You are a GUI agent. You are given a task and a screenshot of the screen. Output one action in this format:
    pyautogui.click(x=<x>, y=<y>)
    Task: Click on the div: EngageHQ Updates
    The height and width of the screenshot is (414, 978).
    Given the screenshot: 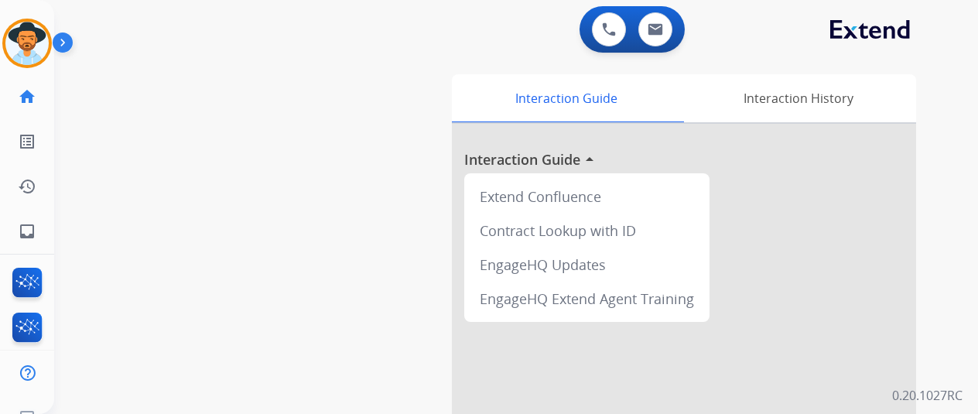 What is the action you would take?
    pyautogui.click(x=586, y=265)
    